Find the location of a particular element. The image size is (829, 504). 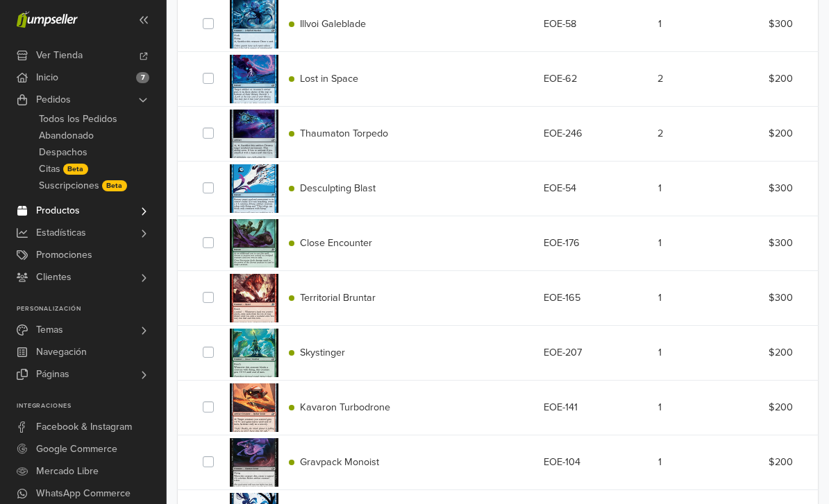

span: Estadísticas is located at coordinates (61, 233).